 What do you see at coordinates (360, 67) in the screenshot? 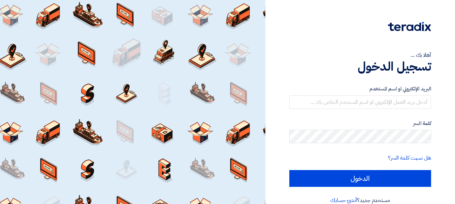
I see `h1: تسجيل الدخول` at bounding box center [360, 67].